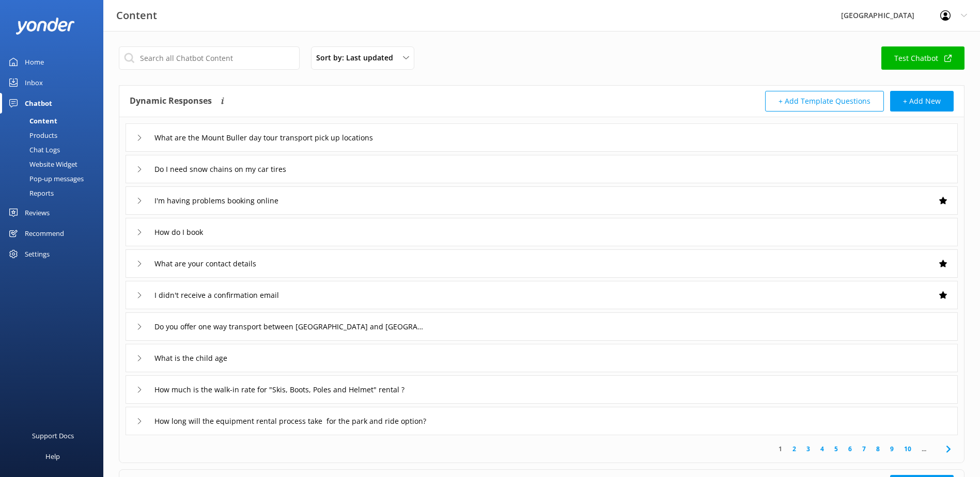  What do you see at coordinates (38, 103) in the screenshot?
I see `div: Chatbot` at bounding box center [38, 103].